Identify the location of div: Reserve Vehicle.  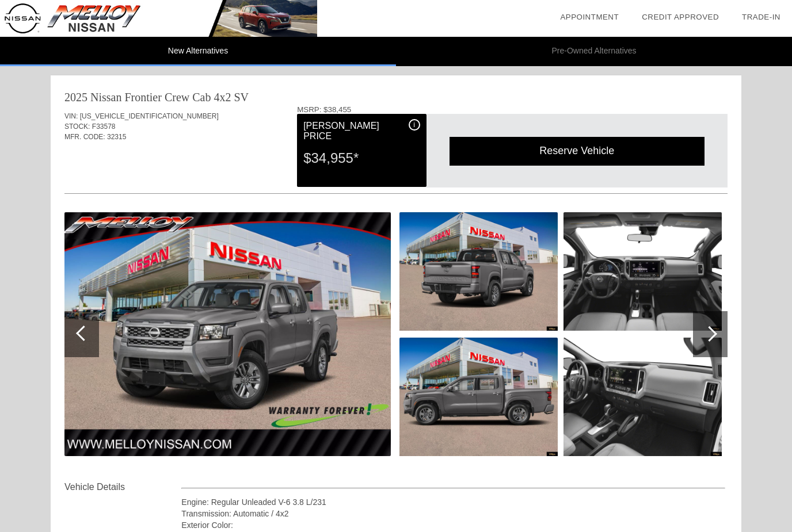
(576, 150).